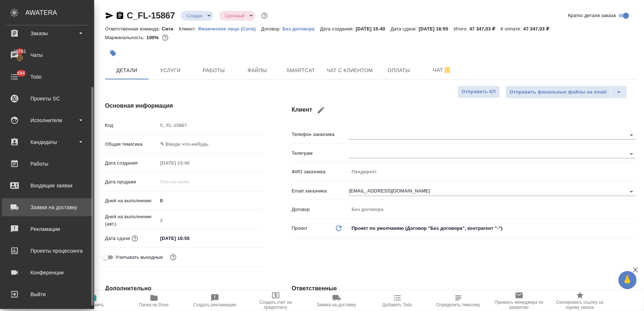 This screenshot has width=644, height=311. I want to click on div: Работы, so click(47, 164).